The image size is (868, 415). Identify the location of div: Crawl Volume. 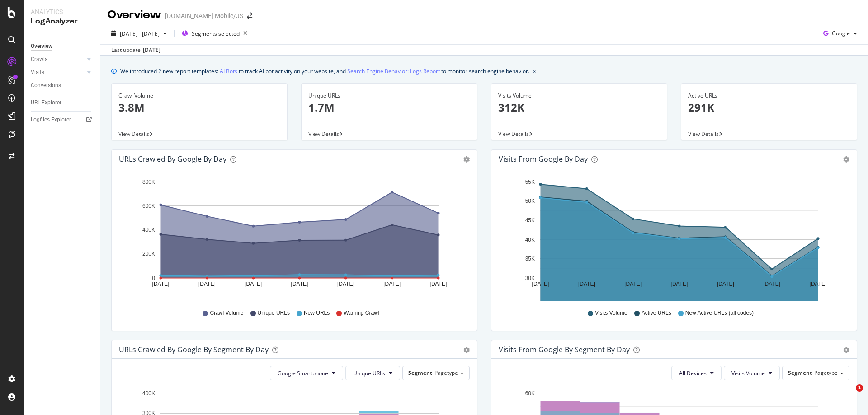
(199, 96).